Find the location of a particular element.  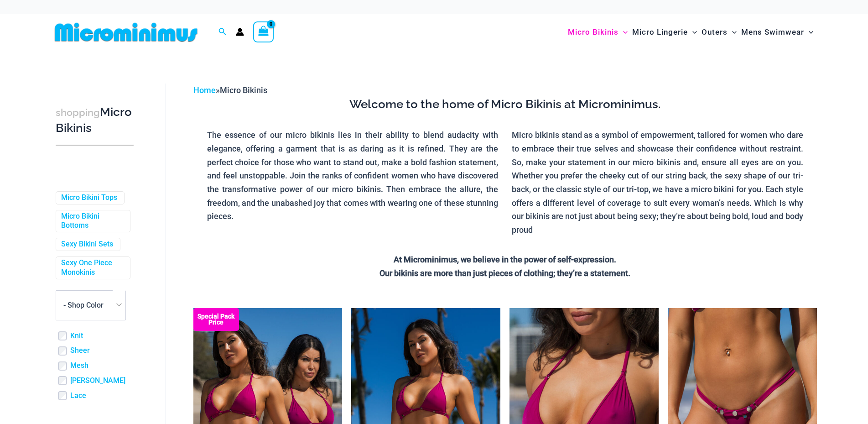

strong: At Microminimus, we believe in the power of self-expression. is located at coordinates (505, 259).